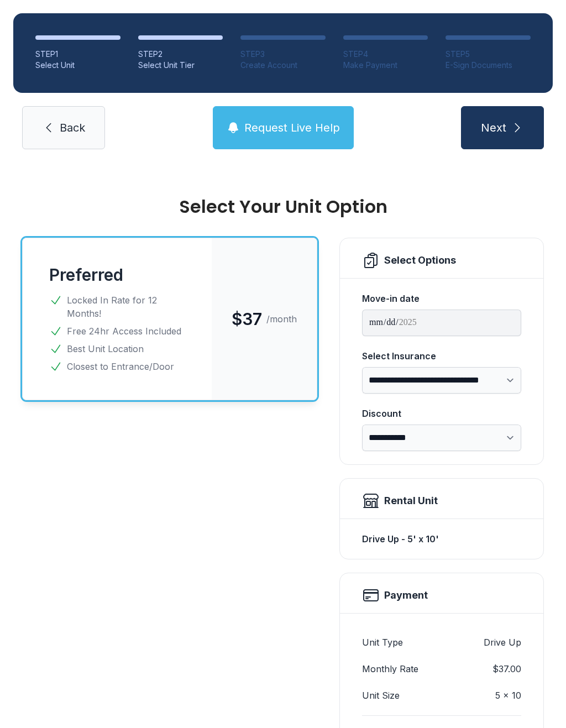 The width and height of the screenshot is (566, 728). Describe the element at coordinates (283, 54) in the screenshot. I see `div: STEP 3` at that location.